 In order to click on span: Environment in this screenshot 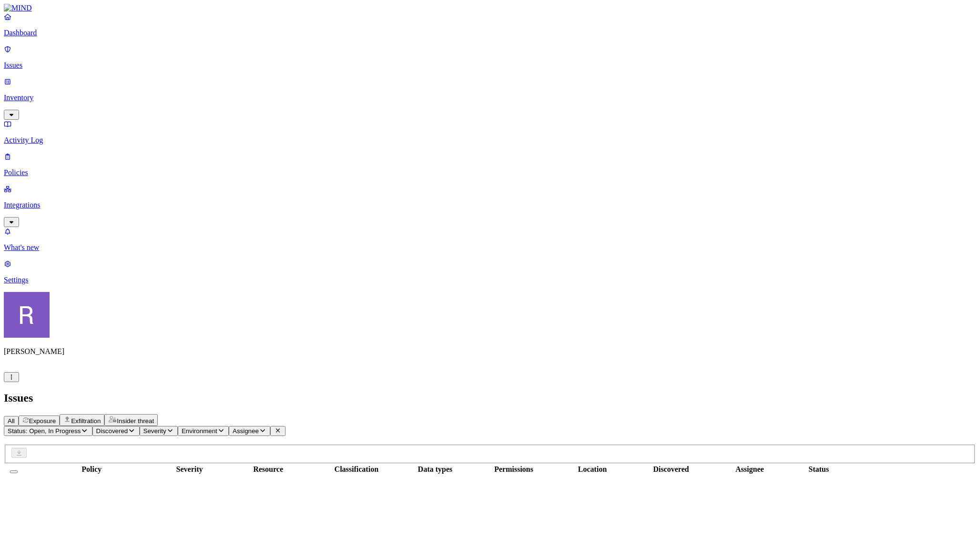, I will do `click(199, 431)`.